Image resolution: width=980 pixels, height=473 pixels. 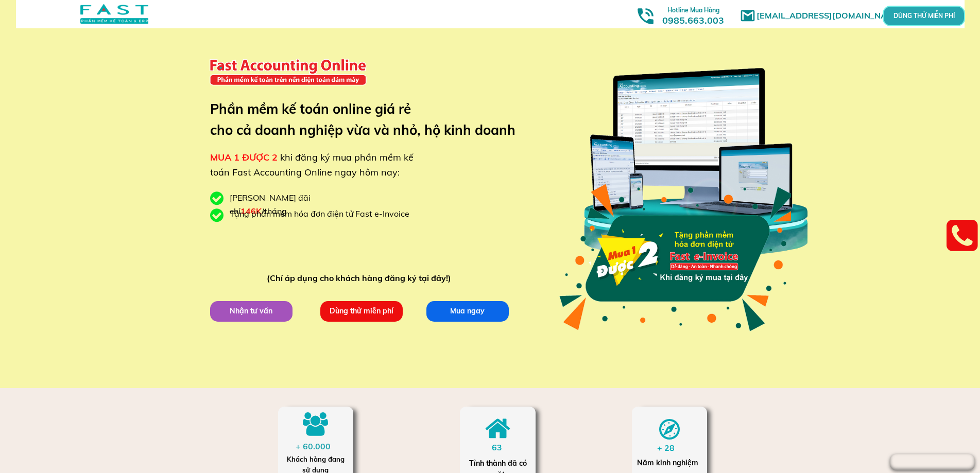 What do you see at coordinates (669, 462) in the screenshot?
I see `div: Năm kinh nghiệm` at bounding box center [669, 462].